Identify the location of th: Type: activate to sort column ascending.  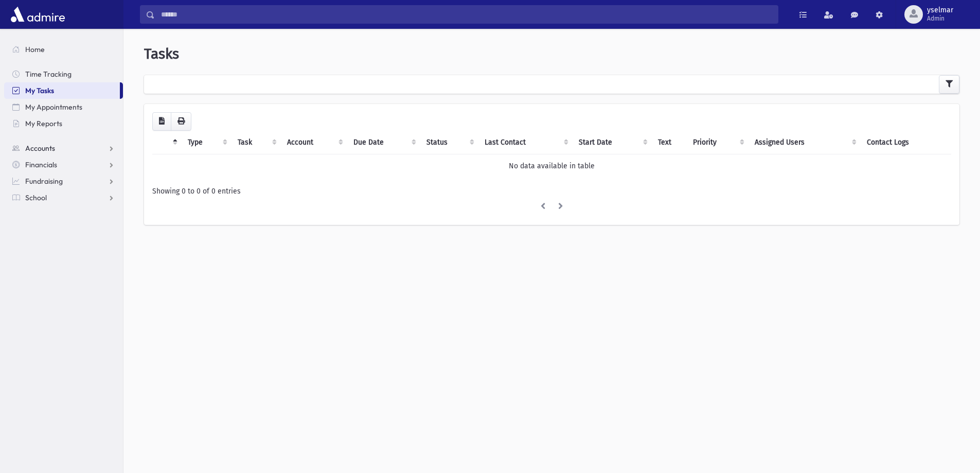
(206, 142).